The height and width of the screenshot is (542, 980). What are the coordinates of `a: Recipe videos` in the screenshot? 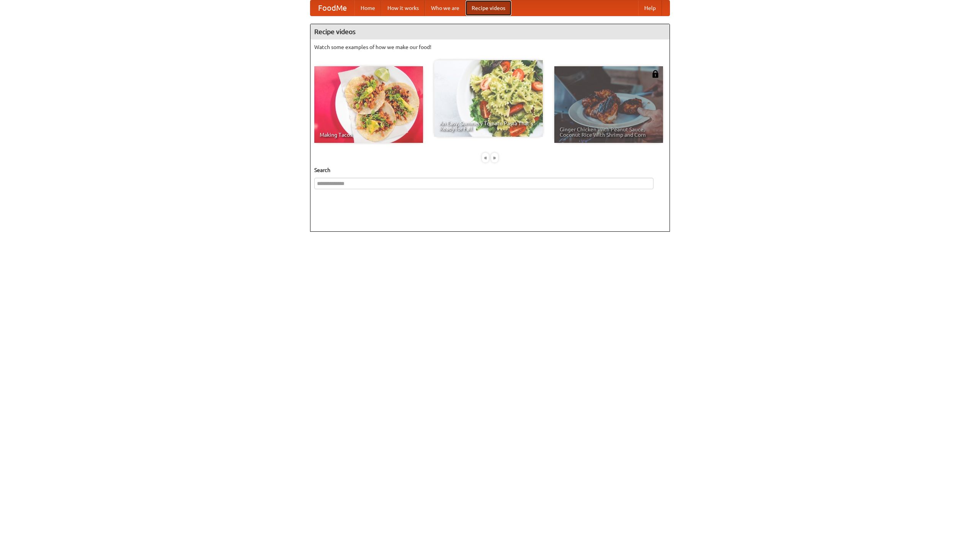 It's located at (488, 8).